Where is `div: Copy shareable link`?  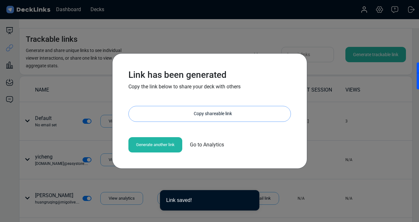 div: Copy shareable link is located at coordinates (213, 114).